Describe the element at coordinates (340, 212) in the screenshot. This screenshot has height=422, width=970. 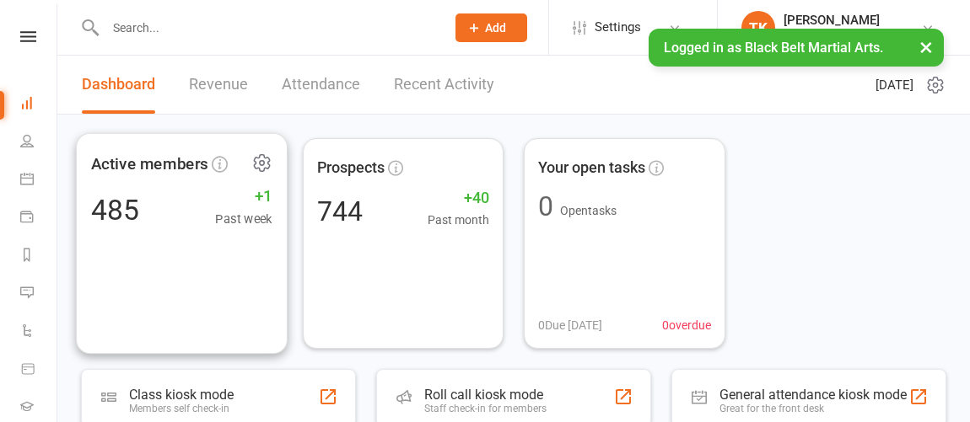
I see `div: 744` at that location.